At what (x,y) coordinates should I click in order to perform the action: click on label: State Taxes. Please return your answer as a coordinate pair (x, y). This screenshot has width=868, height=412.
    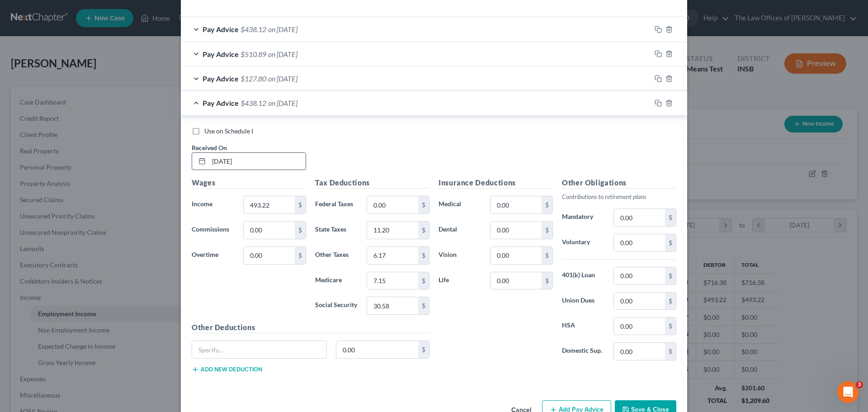
    Looking at the image, I should click on (337, 230).